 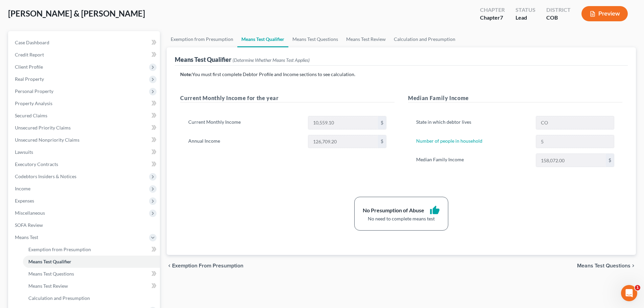 I want to click on span: Unsecured Nonpriority Claims, so click(x=47, y=140).